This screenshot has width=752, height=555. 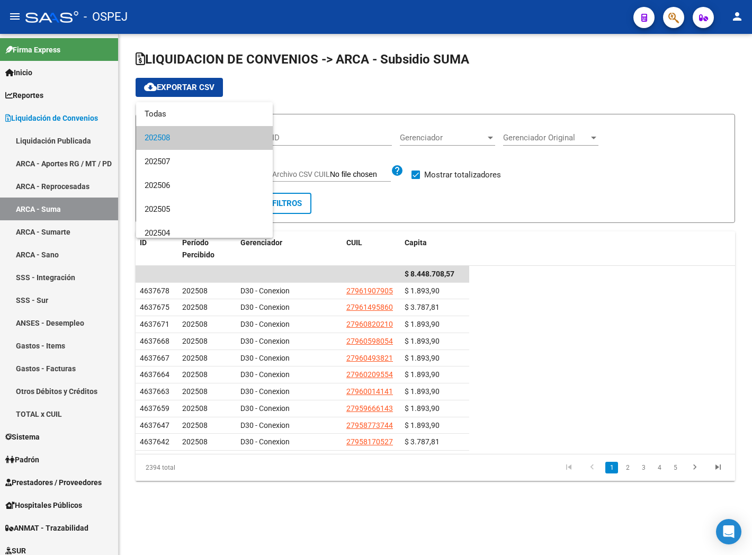 I want to click on span: 202506, so click(x=204, y=185).